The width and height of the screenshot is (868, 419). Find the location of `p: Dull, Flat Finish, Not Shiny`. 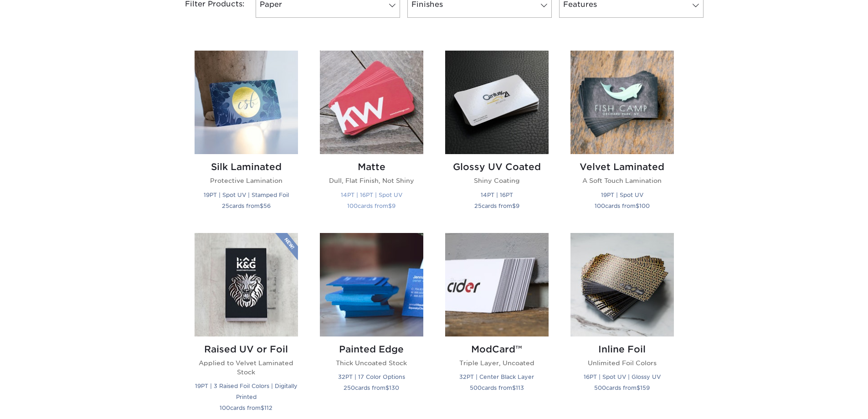

p: Dull, Flat Finish, Not Shiny is located at coordinates (371, 180).